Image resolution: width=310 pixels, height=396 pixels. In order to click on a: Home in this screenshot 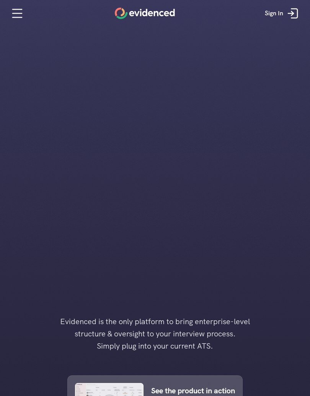, I will do `click(145, 13)`.